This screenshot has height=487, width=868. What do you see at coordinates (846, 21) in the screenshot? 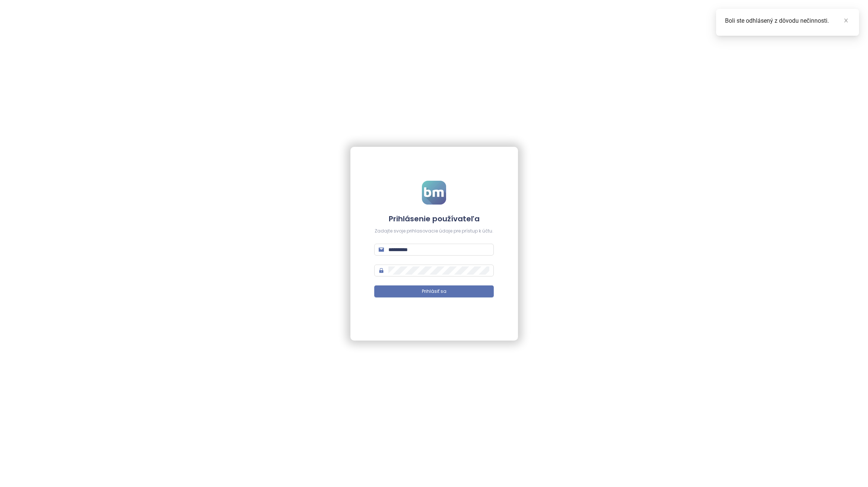
I see `span: close` at bounding box center [846, 21].